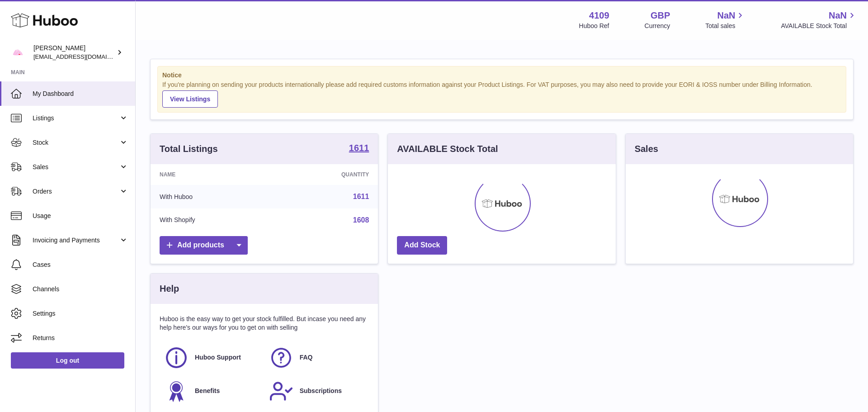 This screenshot has width=868, height=412. I want to click on th: Quantity, so click(326, 175).